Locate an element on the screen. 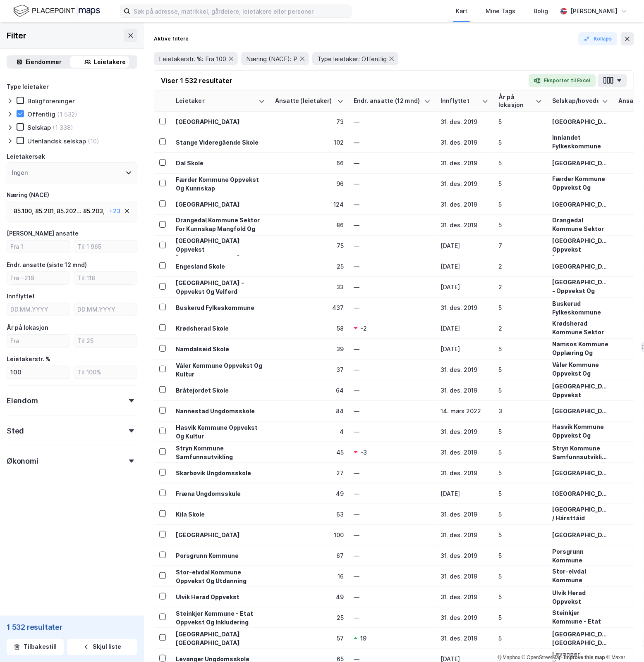 This screenshot has height=662, width=644. span: Type leietaker: Offentlig is located at coordinates (352, 59).